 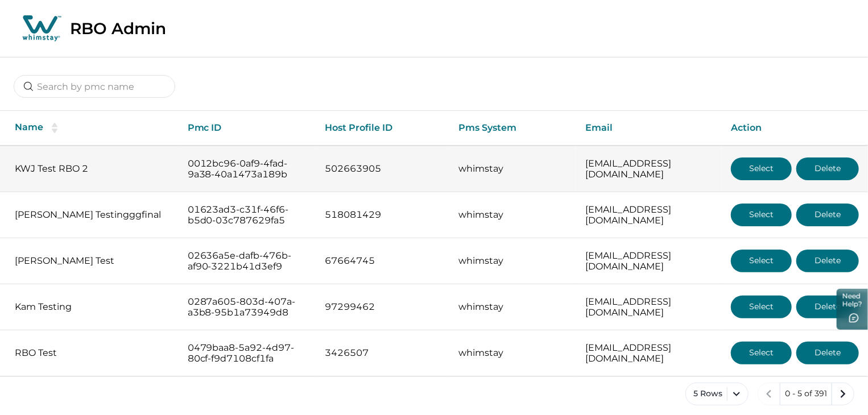 I want to click on button: next page, so click(x=844, y=394).